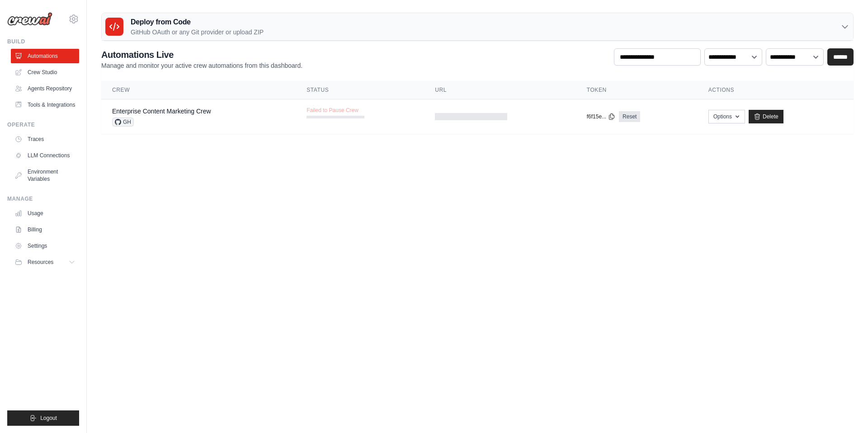 This screenshot has height=433, width=868. I want to click on h3: Deploy from Code, so click(197, 22).